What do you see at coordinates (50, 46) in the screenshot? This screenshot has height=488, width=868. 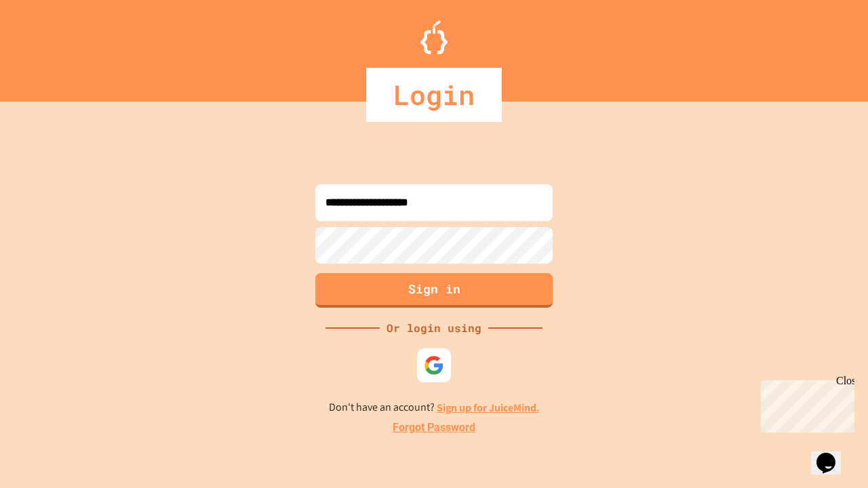 I see `div: Chat with us now!Close` at bounding box center [50, 46].